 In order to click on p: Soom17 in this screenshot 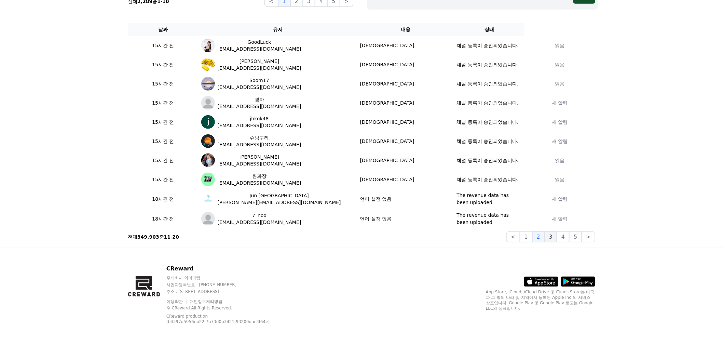, I will do `click(259, 80)`.